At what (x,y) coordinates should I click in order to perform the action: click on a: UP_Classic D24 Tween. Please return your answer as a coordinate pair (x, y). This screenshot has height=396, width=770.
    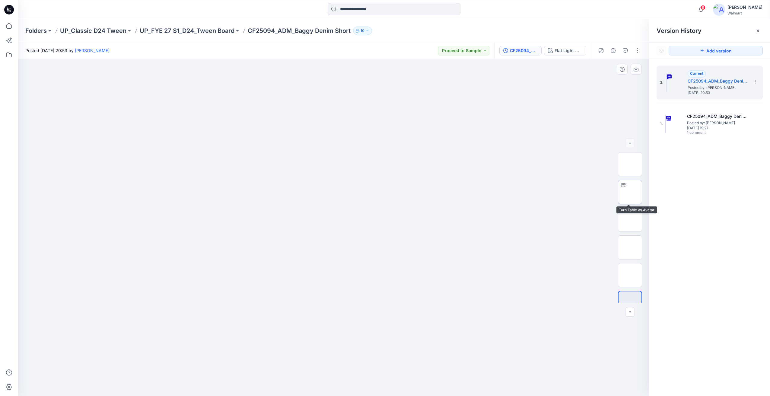
    Looking at the image, I should click on (93, 31).